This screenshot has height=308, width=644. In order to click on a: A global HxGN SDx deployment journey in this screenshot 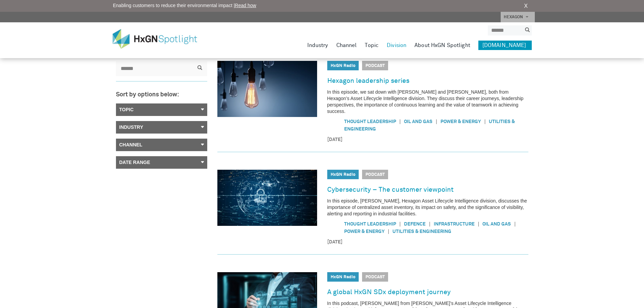, I will do `click(389, 292)`.